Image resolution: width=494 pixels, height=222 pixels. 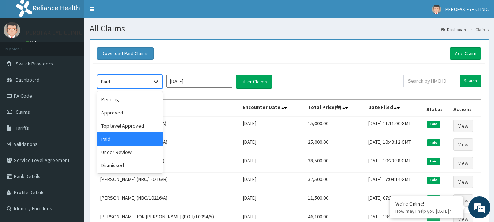 What do you see at coordinates (289, 29) in the screenshot?
I see `h1: All Claims` at bounding box center [289, 29].